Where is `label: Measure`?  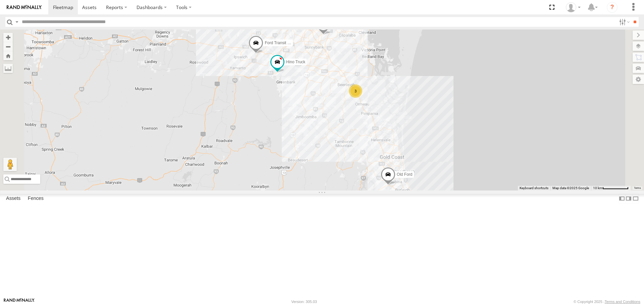 label: Measure is located at coordinates (8, 68).